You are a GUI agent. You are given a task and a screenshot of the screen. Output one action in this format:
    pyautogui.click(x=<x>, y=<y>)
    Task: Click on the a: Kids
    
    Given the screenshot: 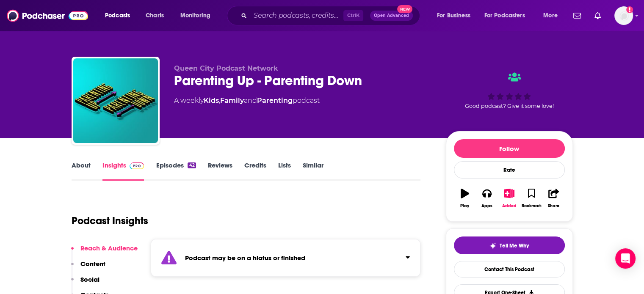 What is the action you would take?
    pyautogui.click(x=211, y=100)
    